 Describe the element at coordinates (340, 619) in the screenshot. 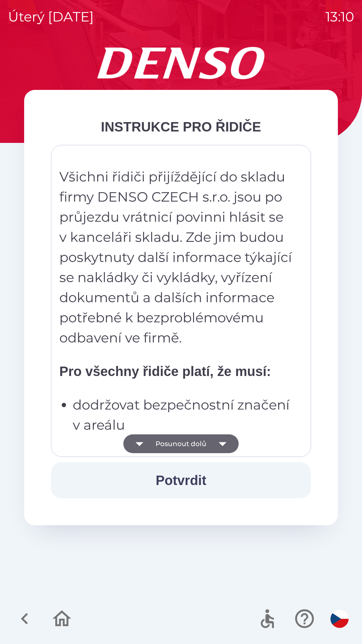

I see `img: cs flag` at that location.